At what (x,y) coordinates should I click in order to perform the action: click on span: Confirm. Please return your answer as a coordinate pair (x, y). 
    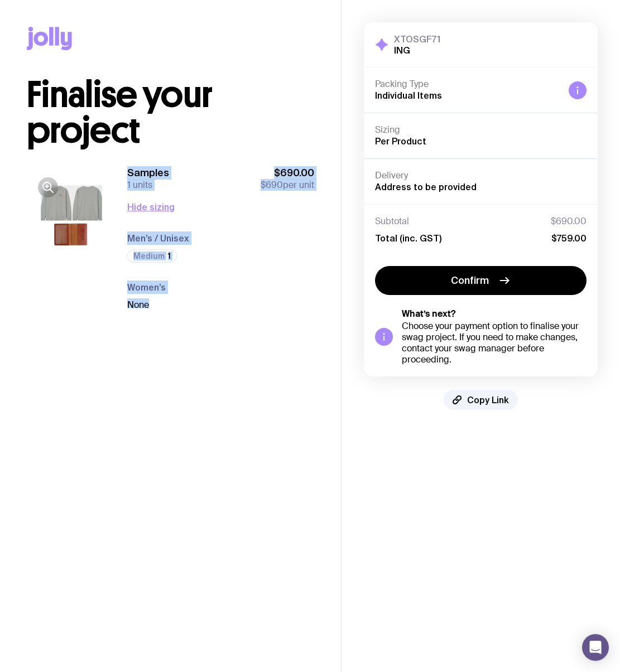
    Looking at the image, I should click on (469, 280).